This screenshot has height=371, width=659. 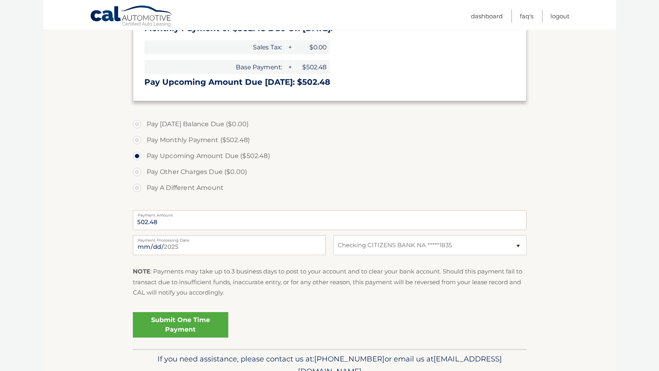 I want to click on a: Dashboard, so click(x=487, y=16).